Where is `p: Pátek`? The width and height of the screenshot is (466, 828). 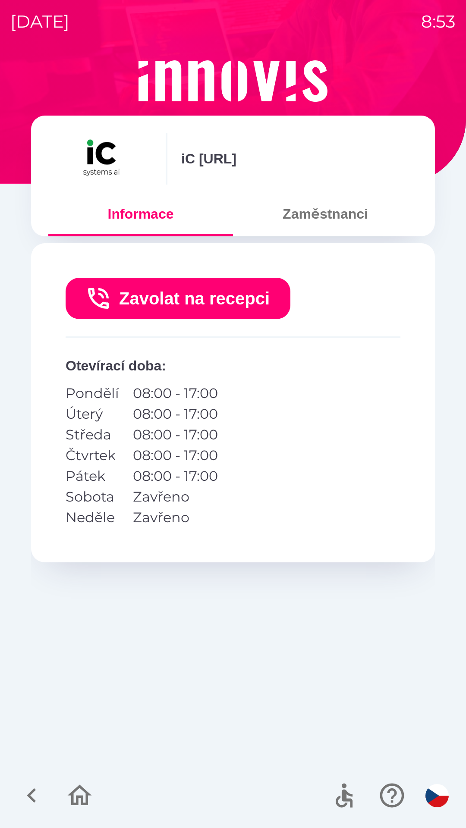
p: Pátek is located at coordinates (92, 476).